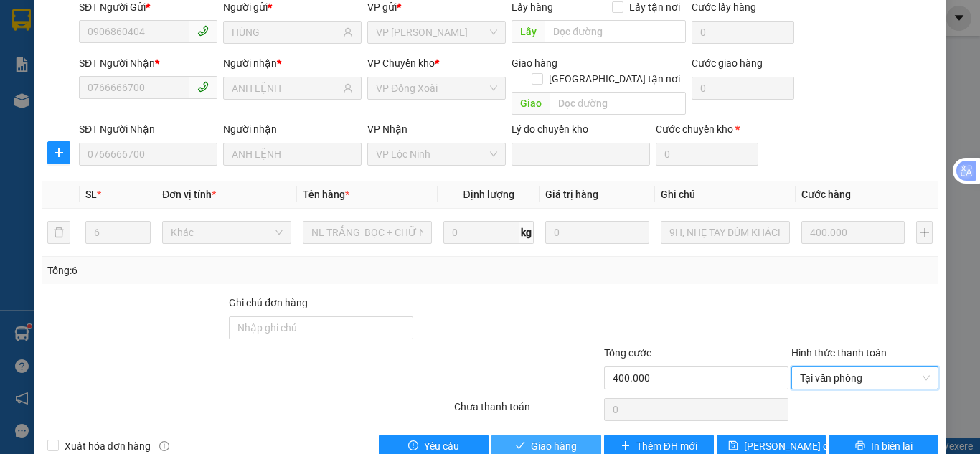 Image resolution: width=980 pixels, height=454 pixels. What do you see at coordinates (727, 63) in the screenshot?
I see `label: Cước giao hàng` at bounding box center [727, 63].